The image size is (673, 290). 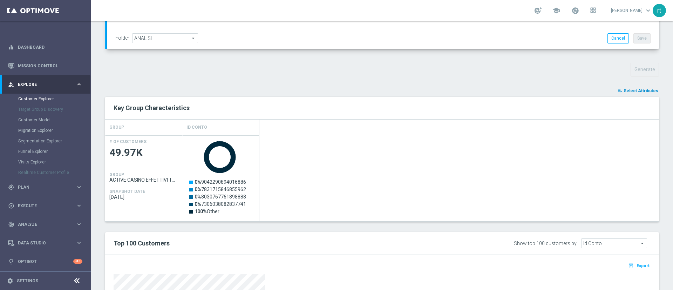 I want to click on a: Optibot, so click(x=46, y=261).